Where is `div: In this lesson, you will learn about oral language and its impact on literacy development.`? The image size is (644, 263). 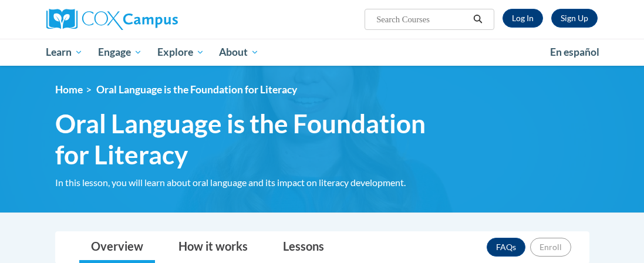
div: In this lesson, you will learn about oral language and its impact on literacy development. is located at coordinates (257, 182).